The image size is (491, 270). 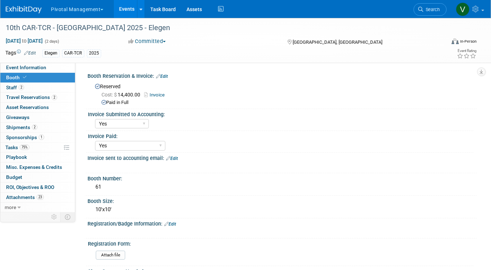 What do you see at coordinates (38, 207) in the screenshot?
I see `a: more` at bounding box center [38, 207].